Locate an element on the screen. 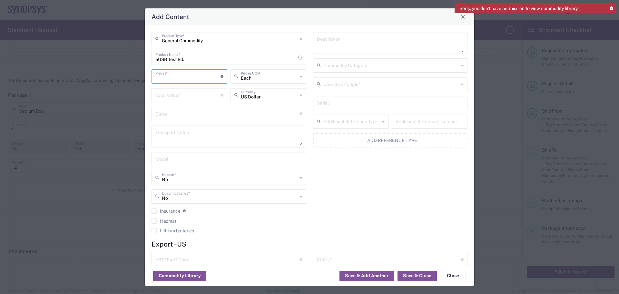 The width and height of the screenshot is (619, 294). button: Save & Close is located at coordinates (417, 276).